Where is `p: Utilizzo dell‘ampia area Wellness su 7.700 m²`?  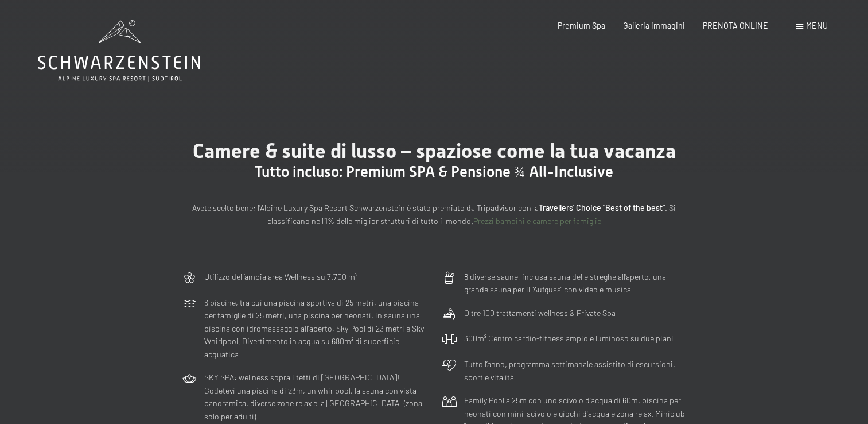 p: Utilizzo dell‘ampia area Wellness su 7.700 m² is located at coordinates (281, 277).